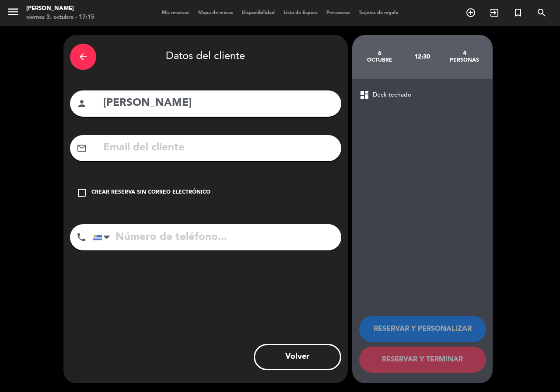  What do you see at coordinates (541, 13) in the screenshot?
I see `i: search` at bounding box center [541, 13].